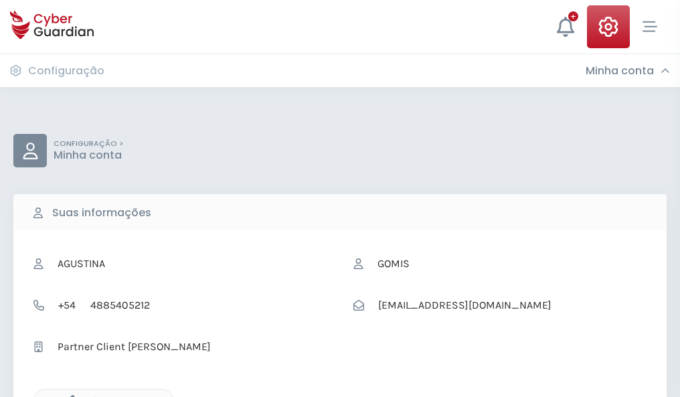 The height and width of the screenshot is (397, 680). Describe the element at coordinates (628, 71) in the screenshot. I see `div: Minha conta` at that location.